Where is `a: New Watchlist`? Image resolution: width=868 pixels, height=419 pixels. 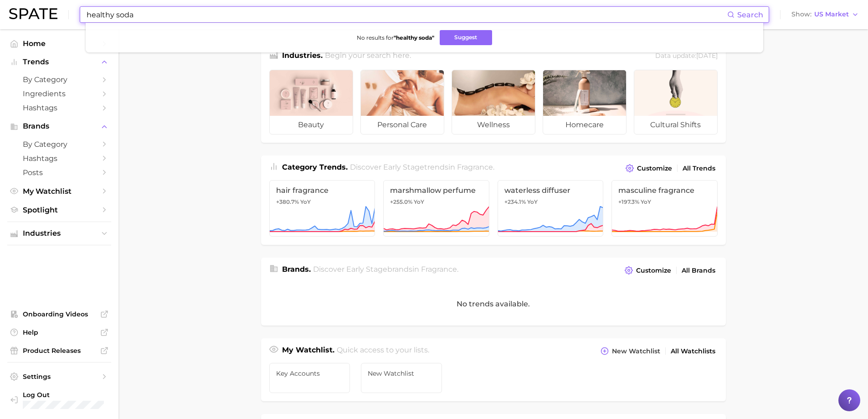 a: New Watchlist is located at coordinates (402, 378).